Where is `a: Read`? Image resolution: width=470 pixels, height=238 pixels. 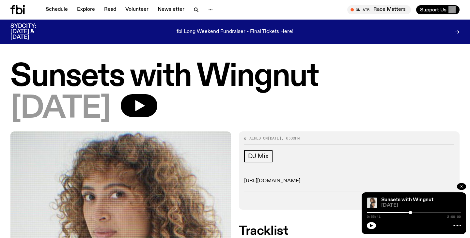 a: Read is located at coordinates (110, 10).